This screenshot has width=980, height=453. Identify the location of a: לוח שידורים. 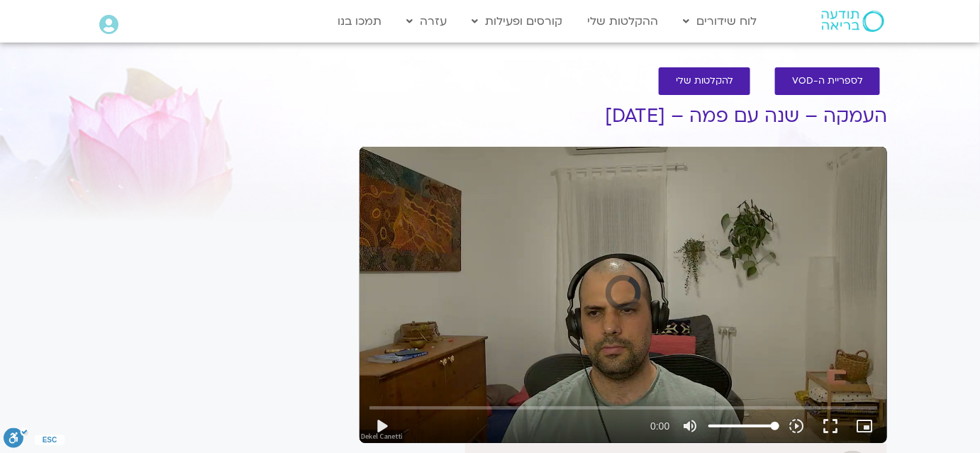
(721, 21).